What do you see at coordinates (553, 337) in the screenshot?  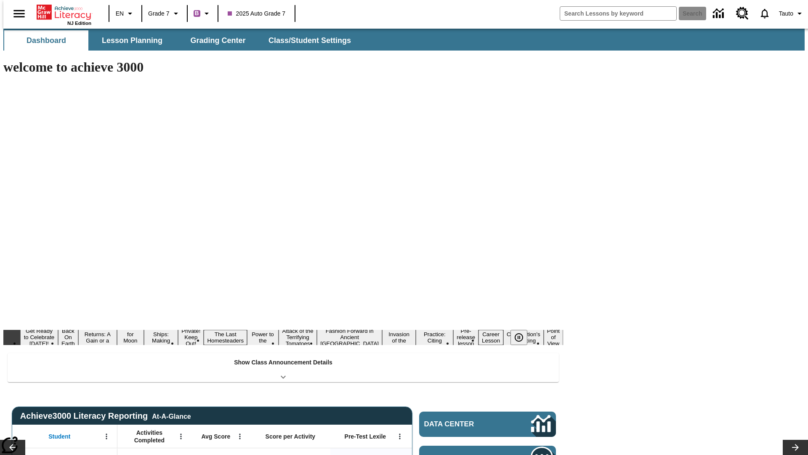 I see `button: Slide 16 Point of View` at bounding box center [553, 337].